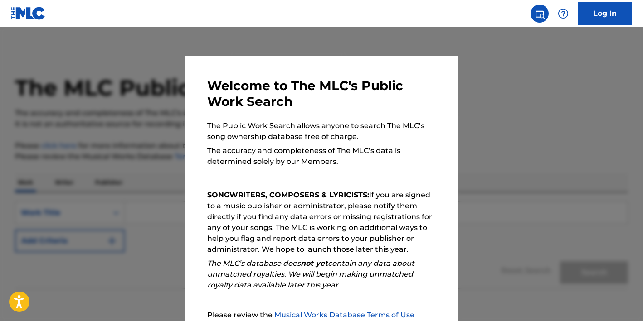 The image size is (643, 321). Describe the element at coordinates (314, 263) in the screenshot. I see `strong: not yet` at that location.